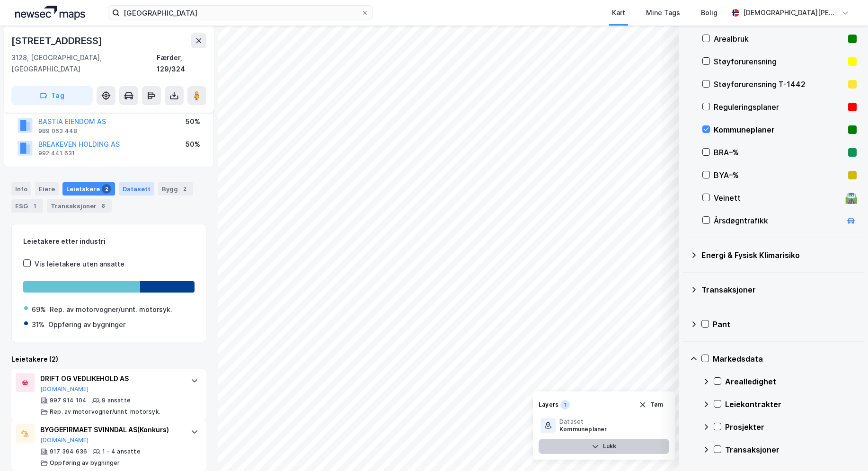  What do you see at coordinates (651, 405) in the screenshot?
I see `button: Tøm` at bounding box center [651, 405].